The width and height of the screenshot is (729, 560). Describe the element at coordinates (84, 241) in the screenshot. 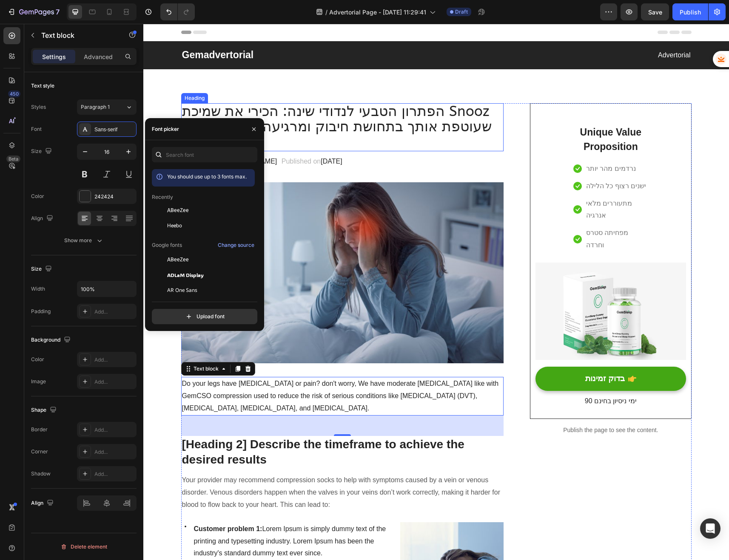

I see `button: Show more` at that location.